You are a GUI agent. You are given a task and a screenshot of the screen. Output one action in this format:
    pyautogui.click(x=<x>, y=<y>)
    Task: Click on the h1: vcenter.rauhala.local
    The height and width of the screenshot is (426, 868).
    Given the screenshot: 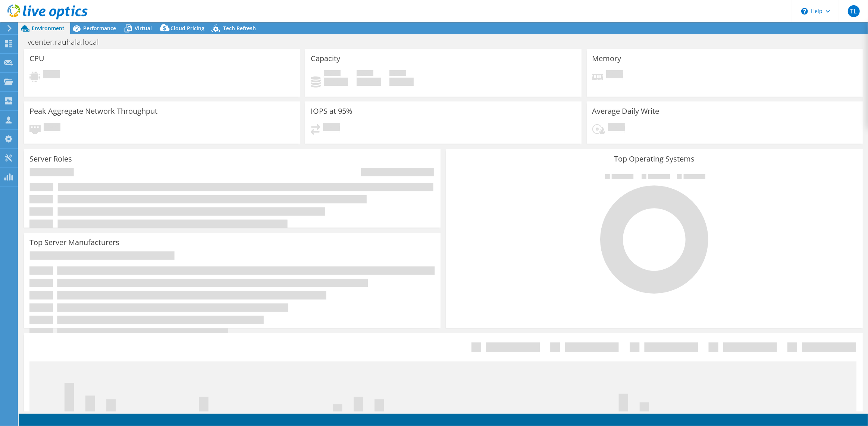 What is the action you would take?
    pyautogui.click(x=67, y=42)
    